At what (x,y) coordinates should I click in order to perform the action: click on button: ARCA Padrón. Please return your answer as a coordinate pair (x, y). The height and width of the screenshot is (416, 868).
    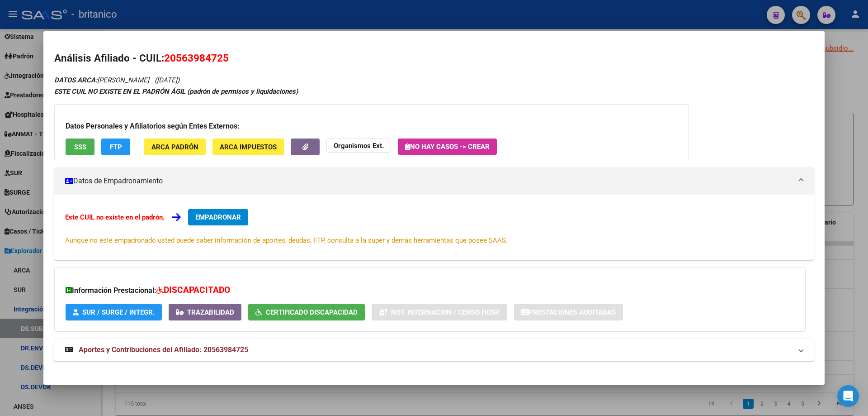
    Looking at the image, I should click on (175, 146).